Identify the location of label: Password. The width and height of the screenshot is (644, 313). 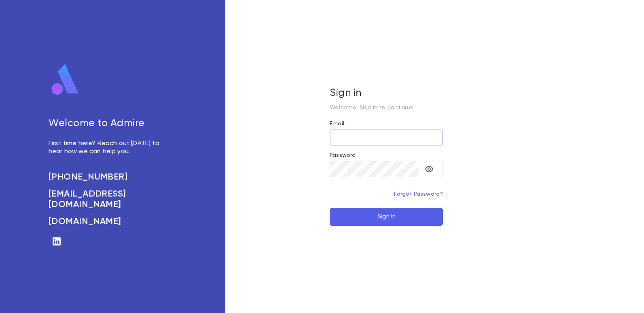
(343, 155).